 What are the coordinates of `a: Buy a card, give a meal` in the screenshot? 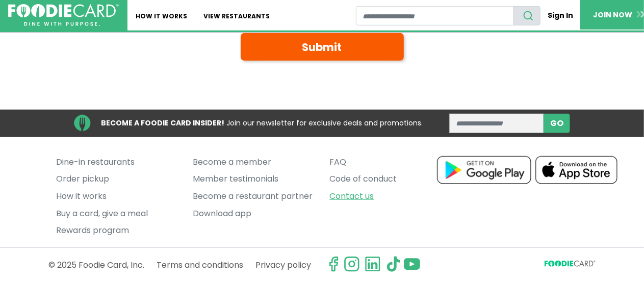 It's located at (117, 214).